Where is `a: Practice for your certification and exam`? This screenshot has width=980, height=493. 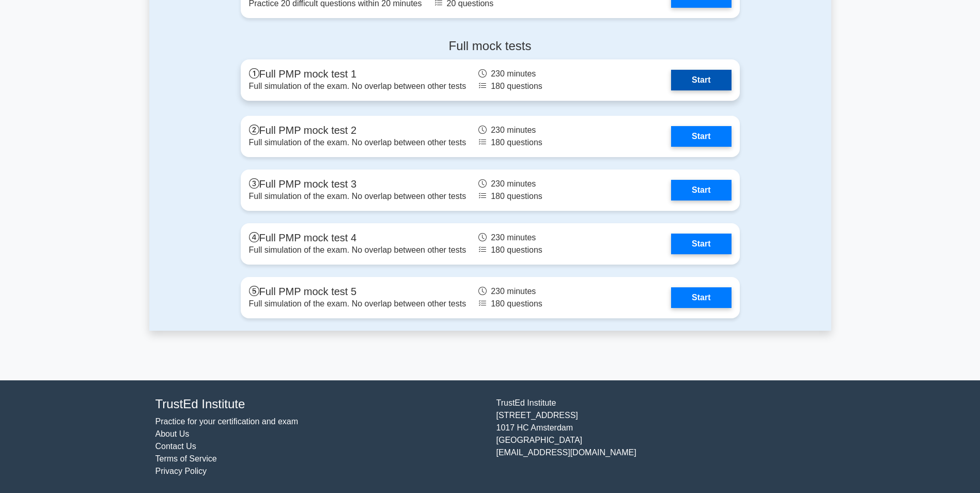
a: Practice for your certification and exam is located at coordinates (226, 422).